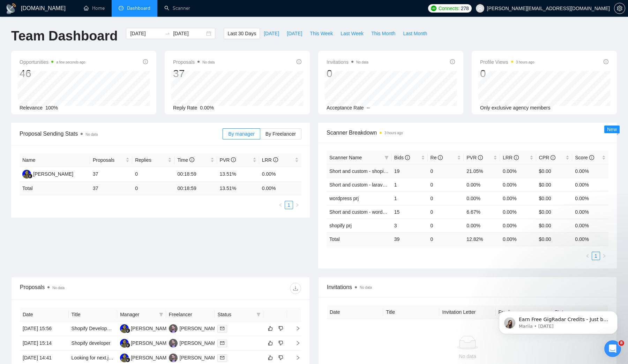  I want to click on span: Proposal Sending Stats, so click(121, 134).